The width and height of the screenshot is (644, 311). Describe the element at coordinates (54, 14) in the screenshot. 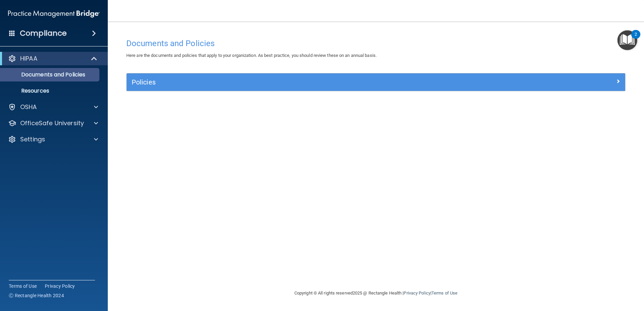

I see `img: PMB logo` at that location.